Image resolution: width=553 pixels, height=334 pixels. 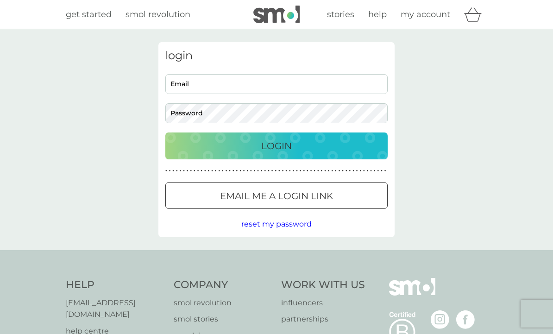 What do you see at coordinates (276, 224) in the screenshot?
I see `span: reset my password` at bounding box center [276, 224].